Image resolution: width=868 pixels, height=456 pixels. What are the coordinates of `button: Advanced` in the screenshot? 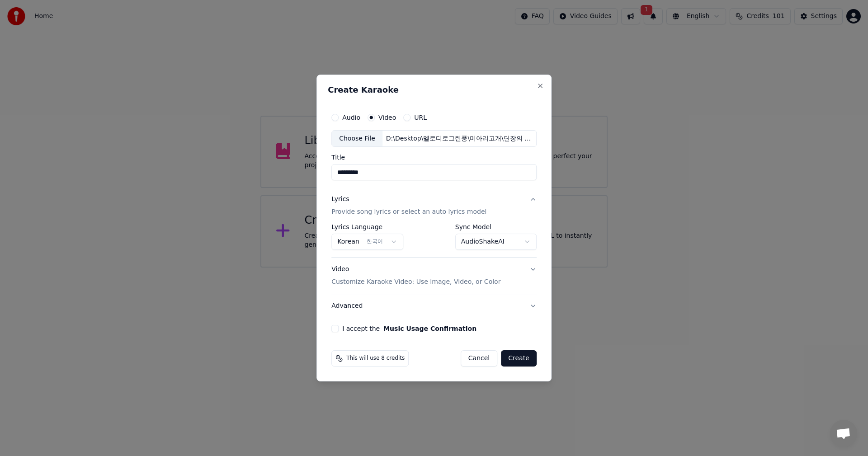 It's located at (434, 306).